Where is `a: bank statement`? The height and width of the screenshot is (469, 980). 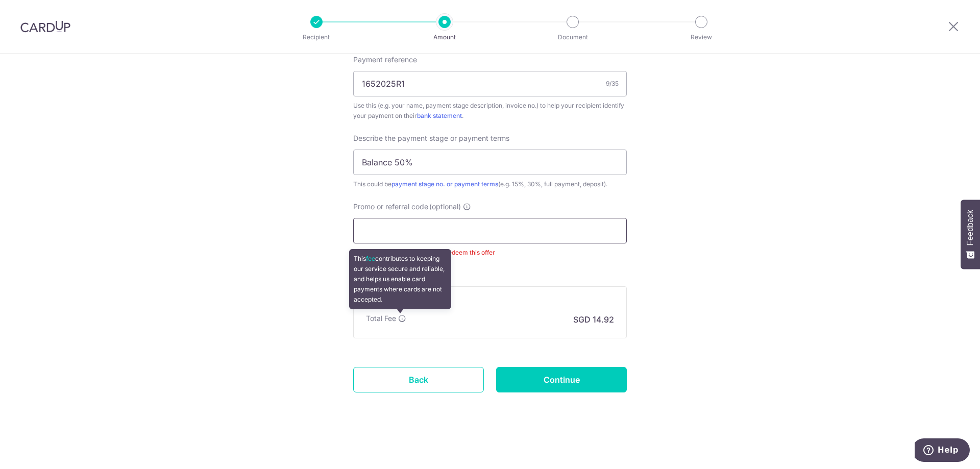
a: bank statement is located at coordinates (439, 116).